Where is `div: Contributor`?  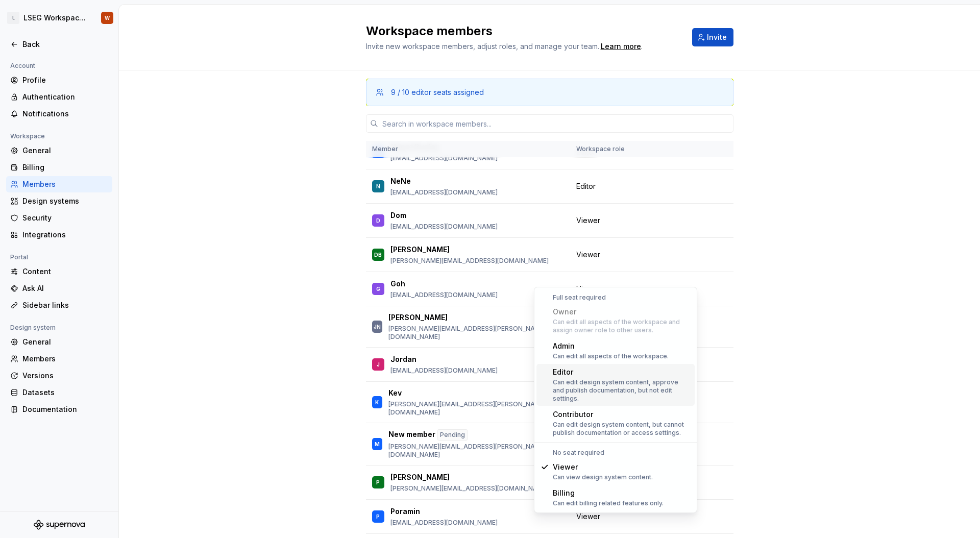
div: Contributor is located at coordinates (622, 415).